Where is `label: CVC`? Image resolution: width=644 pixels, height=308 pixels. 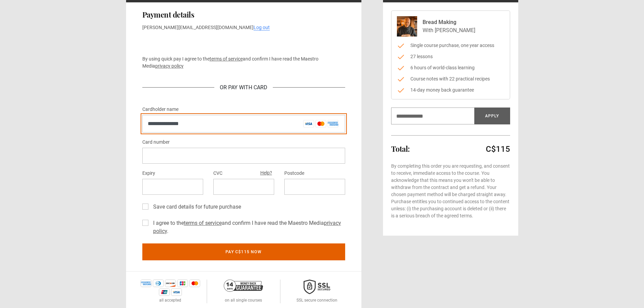
label: CVC is located at coordinates (218, 173).